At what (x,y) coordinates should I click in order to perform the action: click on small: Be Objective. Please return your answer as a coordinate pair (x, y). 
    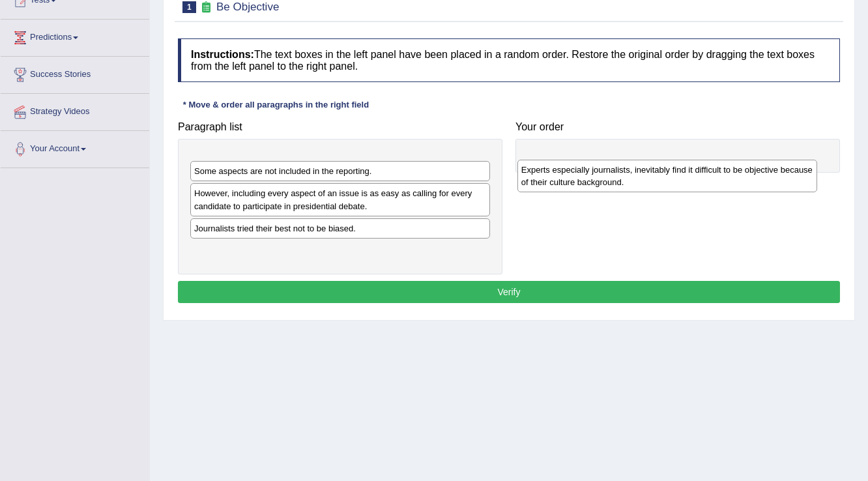
    Looking at the image, I should click on (248, 7).